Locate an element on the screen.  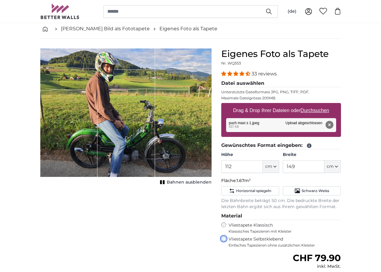
span: Nr. WQ553 is located at coordinates (231, 63).